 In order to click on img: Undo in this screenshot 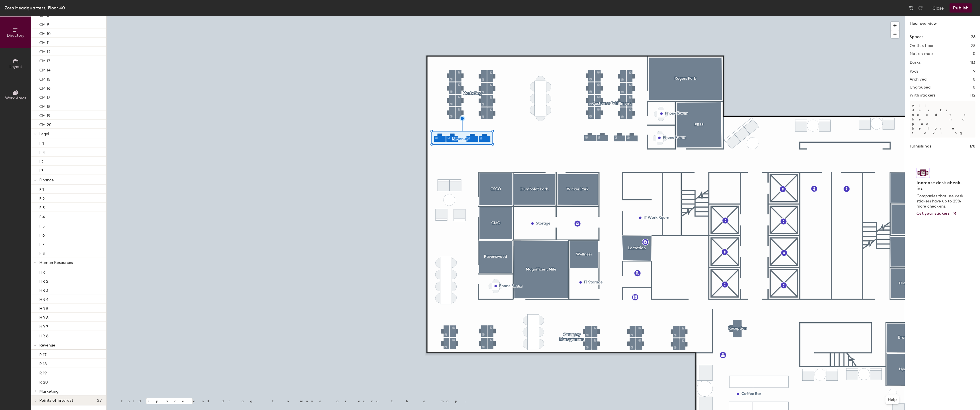, I will do `click(911, 8)`.